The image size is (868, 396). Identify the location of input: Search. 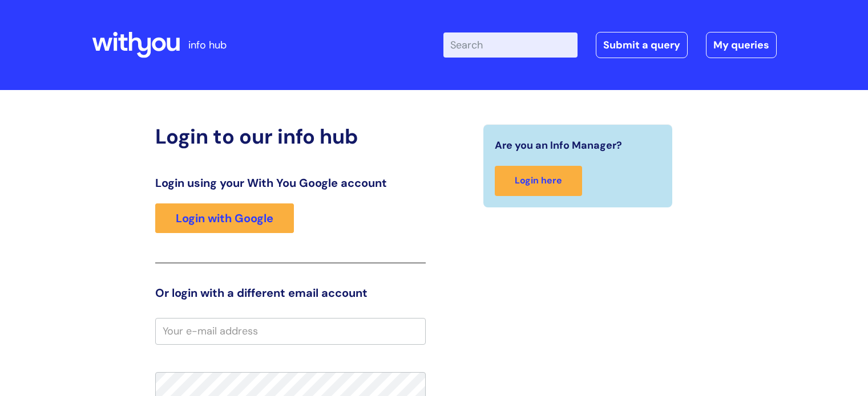
(511, 45).